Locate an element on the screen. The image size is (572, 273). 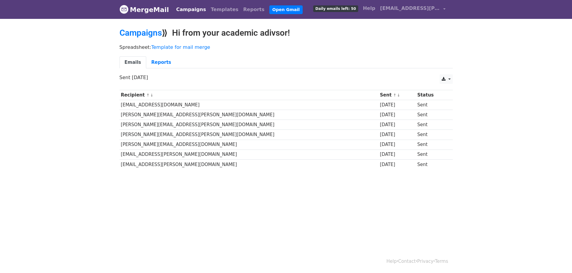
a: Daily emails left: 50 is located at coordinates (335, 8).